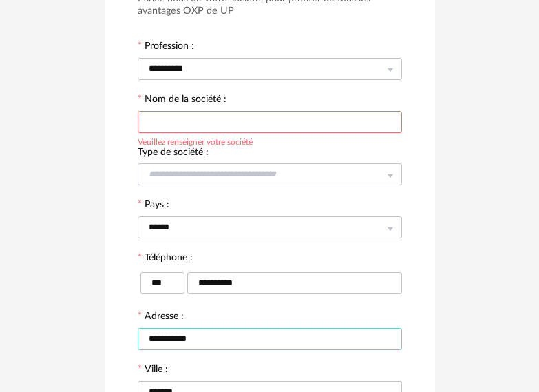  What do you see at coordinates (195, 141) in the screenshot?
I see `div: Veuillez renseigner votre société` at bounding box center [195, 141].